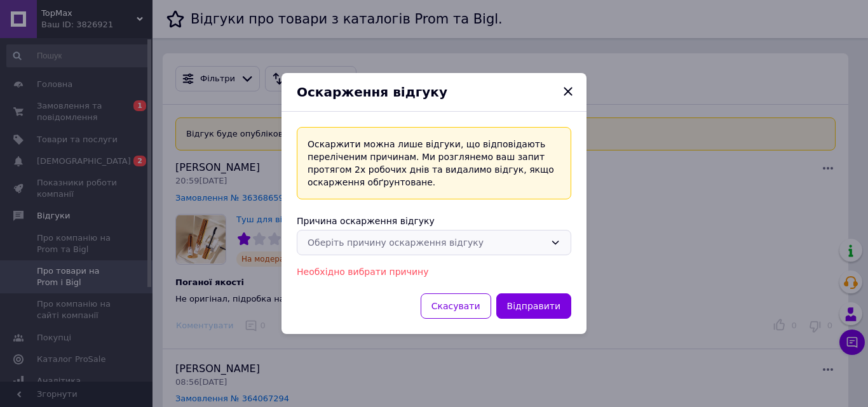  What do you see at coordinates (372, 92) in the screenshot?
I see `span: Оскарження відгуку` at bounding box center [372, 92].